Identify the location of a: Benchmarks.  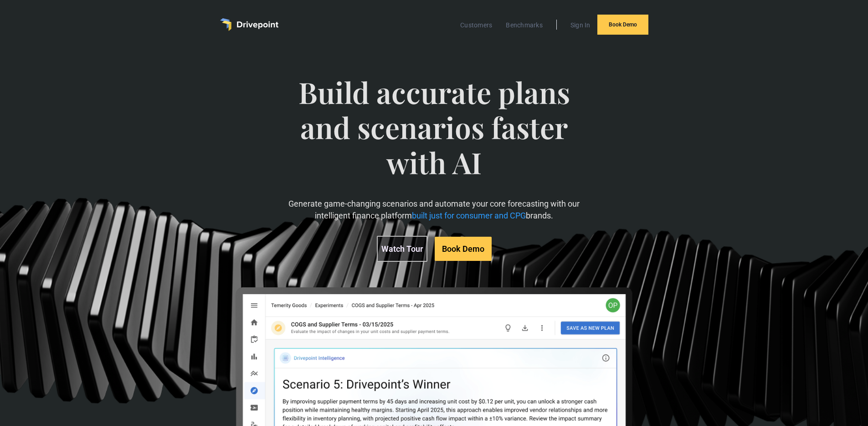
(524, 25).